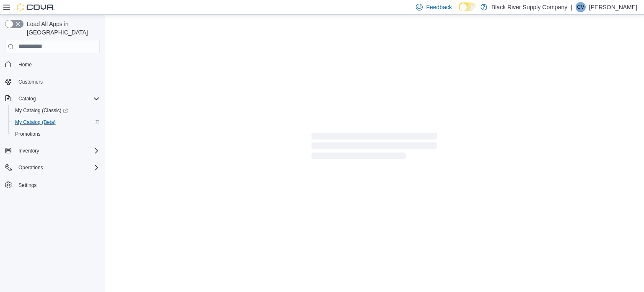 Image resolution: width=644 pixels, height=292 pixels. Describe the element at coordinates (25, 65) in the screenshot. I see `a: Home` at that location.